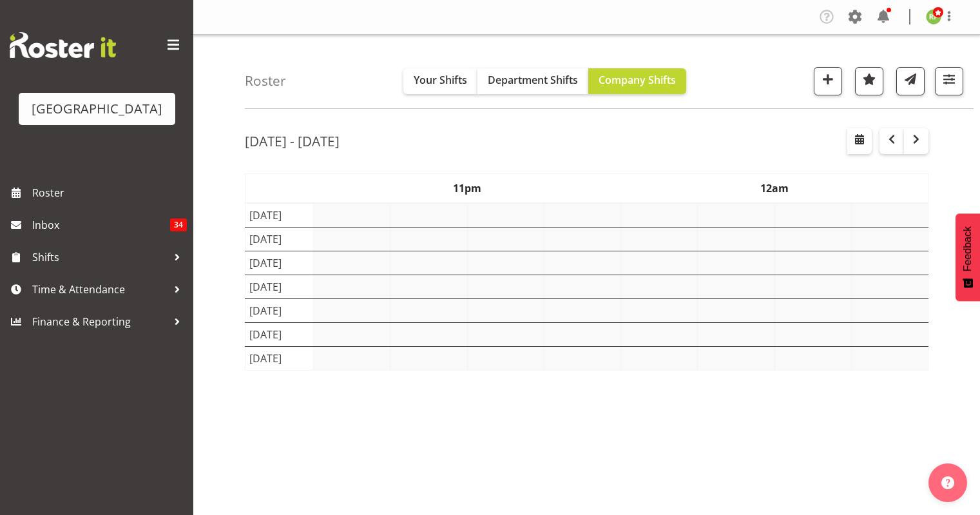 The height and width of the screenshot is (515, 980). I want to click on span: Feedback, so click(968, 249).